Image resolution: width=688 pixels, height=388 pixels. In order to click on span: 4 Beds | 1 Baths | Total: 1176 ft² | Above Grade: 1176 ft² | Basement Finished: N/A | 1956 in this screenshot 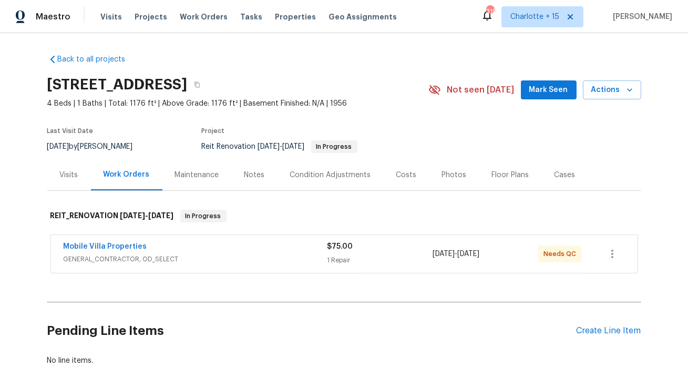, I will do `click(238, 104)`.